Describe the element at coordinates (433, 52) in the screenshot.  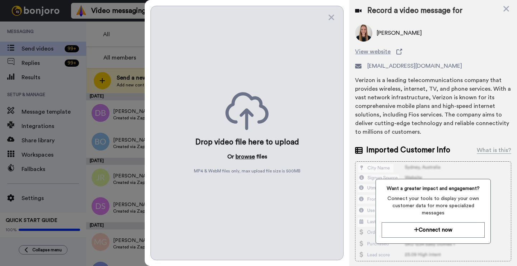
I see `a: View website` at that location.